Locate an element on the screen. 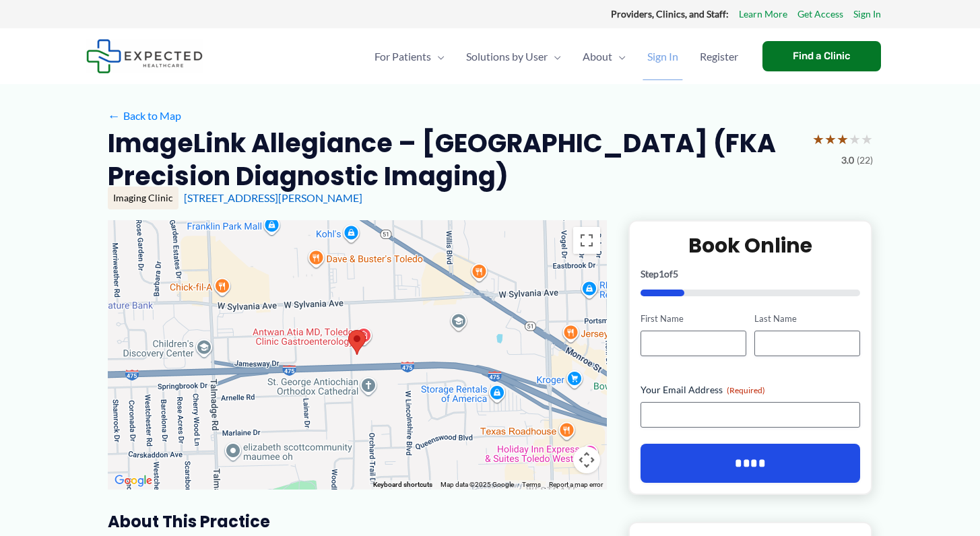  a: Register is located at coordinates (719, 56).